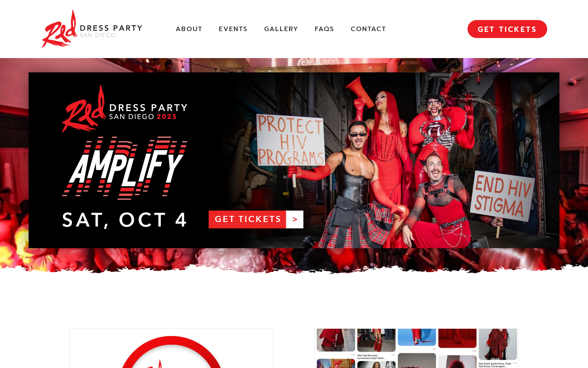 This screenshot has height=368, width=588. Describe the element at coordinates (369, 29) in the screenshot. I see `a: Contact` at that location.